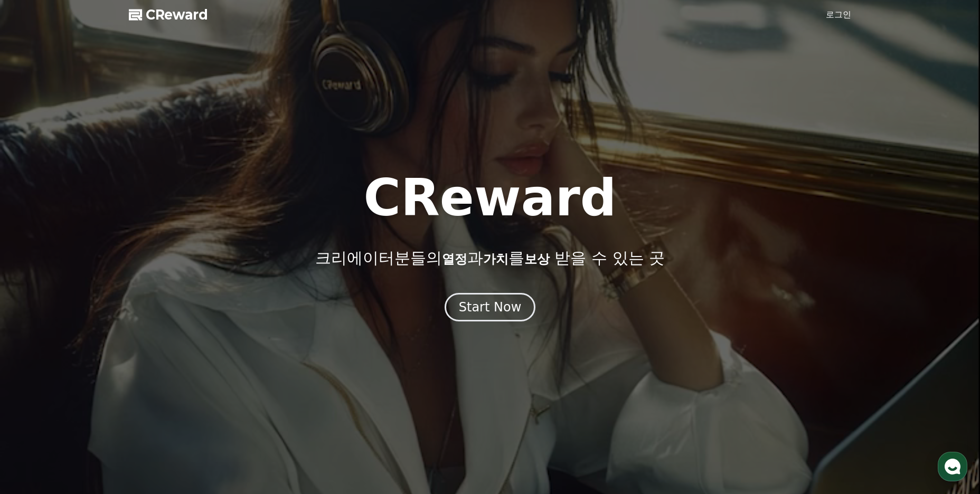 The height and width of the screenshot is (494, 980). What do you see at coordinates (490, 308) in the screenshot?
I see `div: Start Now` at bounding box center [490, 308].